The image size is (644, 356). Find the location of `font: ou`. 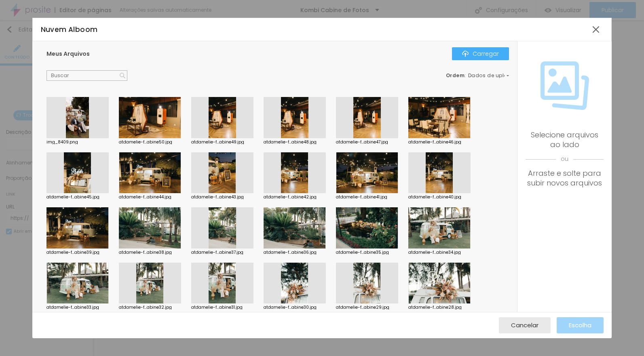

font: ou is located at coordinates (564, 159).